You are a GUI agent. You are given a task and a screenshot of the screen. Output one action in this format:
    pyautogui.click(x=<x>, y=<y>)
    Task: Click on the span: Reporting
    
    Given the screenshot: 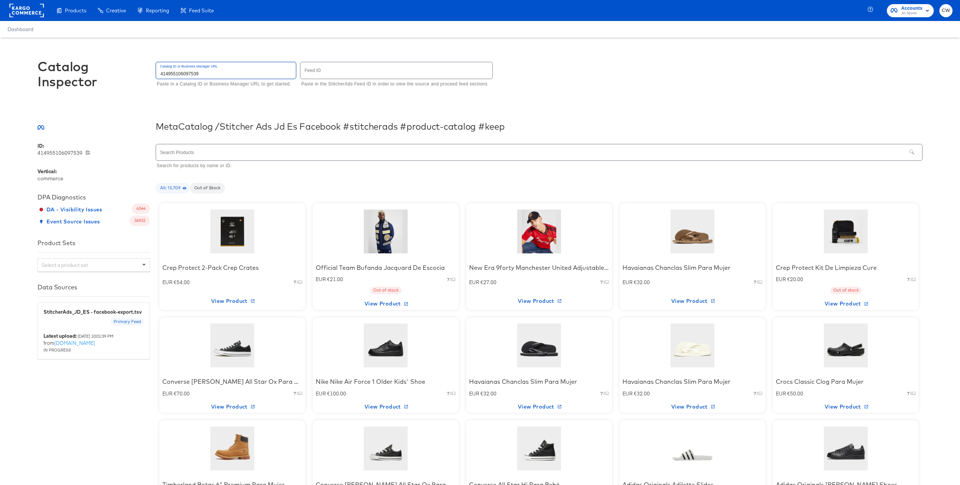 What is the action you would take?
    pyautogui.click(x=157, y=10)
    